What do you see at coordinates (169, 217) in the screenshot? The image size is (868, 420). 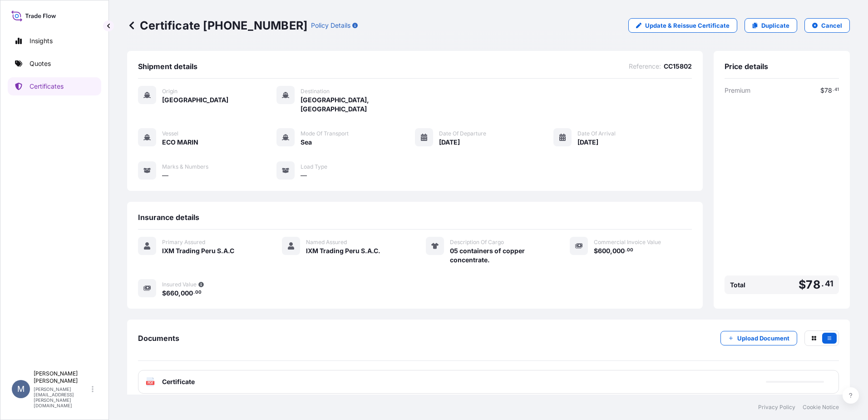 I see `span: Insurance details` at bounding box center [169, 217].